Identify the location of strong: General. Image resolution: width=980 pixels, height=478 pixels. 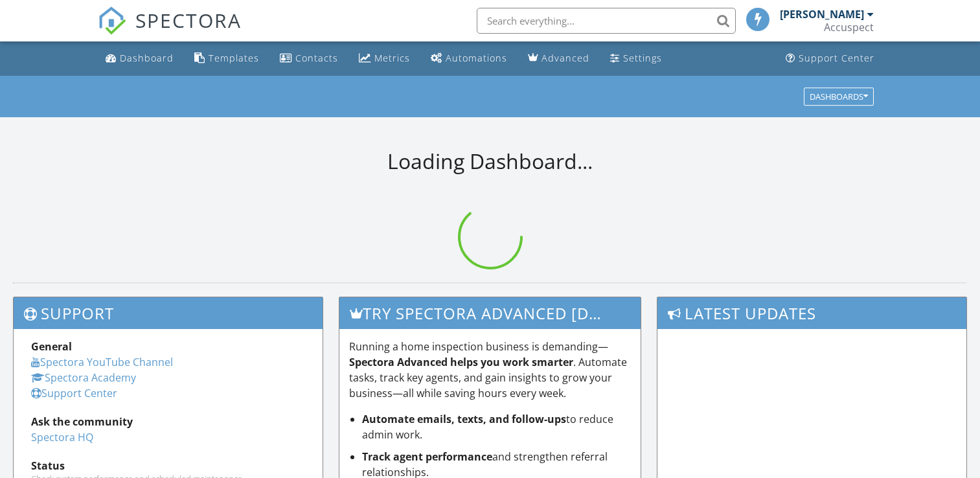
(51, 346).